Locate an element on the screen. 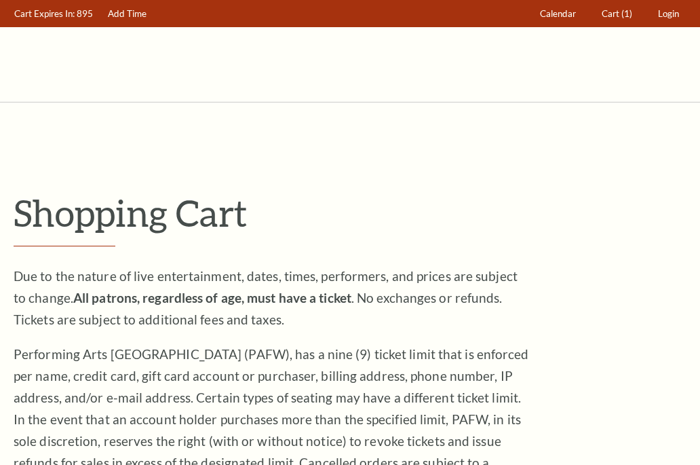  strong: All patrons, regardless of age, must have a ticket is located at coordinates (212, 297).